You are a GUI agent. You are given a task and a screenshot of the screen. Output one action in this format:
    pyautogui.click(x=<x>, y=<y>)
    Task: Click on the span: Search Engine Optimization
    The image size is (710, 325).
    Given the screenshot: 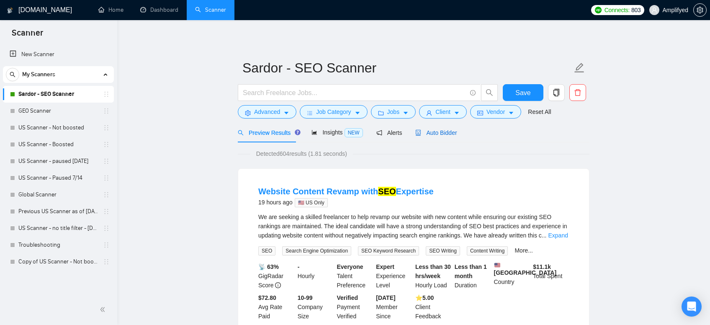 What is the action you would take?
    pyautogui.click(x=317, y=251)
    